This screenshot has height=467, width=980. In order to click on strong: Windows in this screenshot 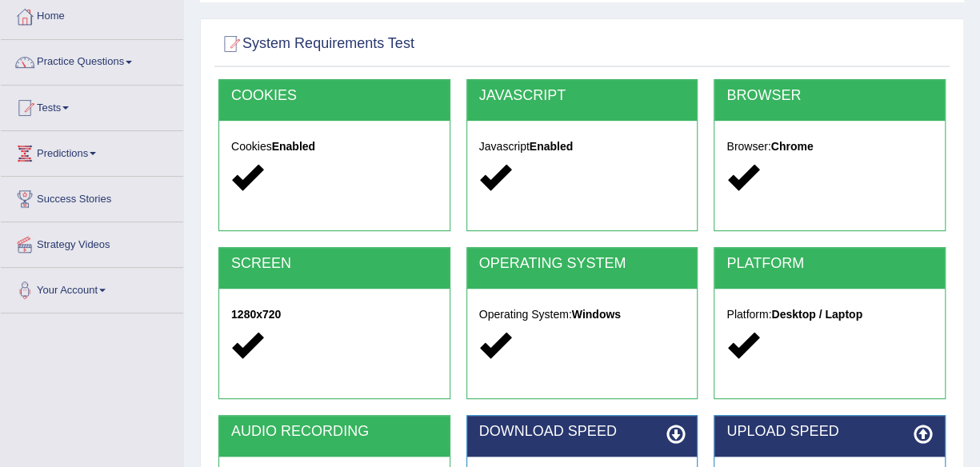, I will do `click(596, 315)`.